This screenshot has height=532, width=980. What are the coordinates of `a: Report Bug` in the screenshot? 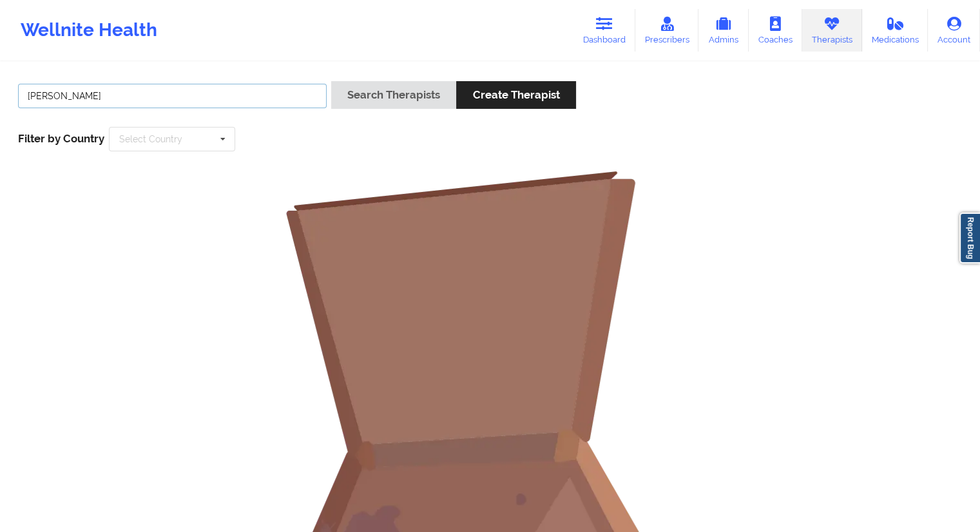 It's located at (970, 238).